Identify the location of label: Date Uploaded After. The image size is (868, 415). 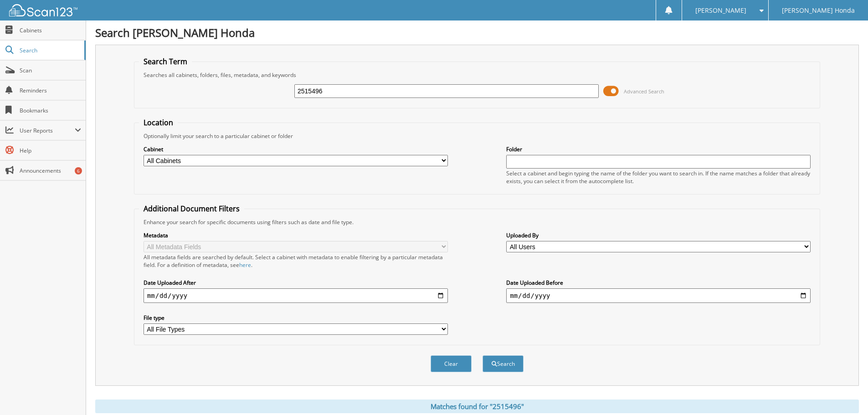
(296, 283).